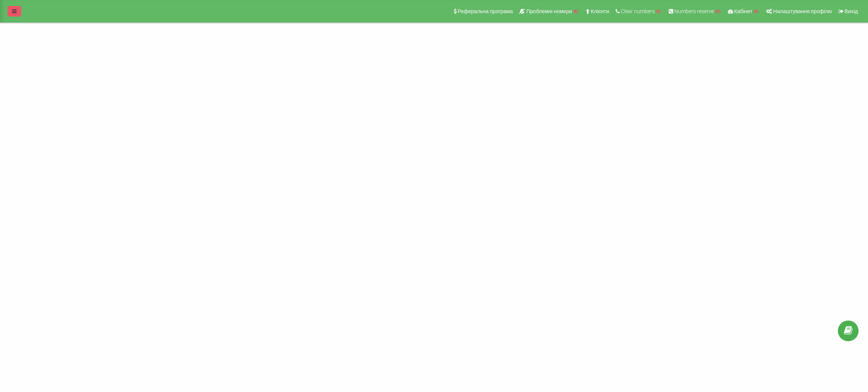  What do you see at coordinates (549, 12) in the screenshot?
I see `span: Проблемні номери` at bounding box center [549, 12].